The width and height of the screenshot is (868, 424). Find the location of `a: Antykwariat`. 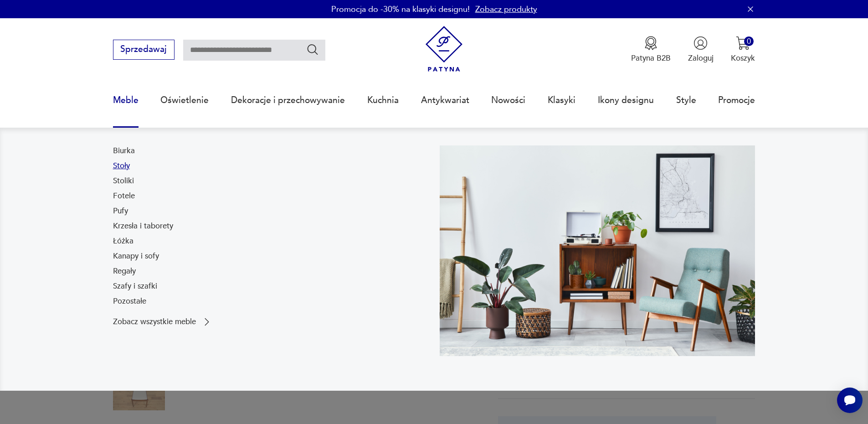

a: Antykwariat is located at coordinates (445, 100).